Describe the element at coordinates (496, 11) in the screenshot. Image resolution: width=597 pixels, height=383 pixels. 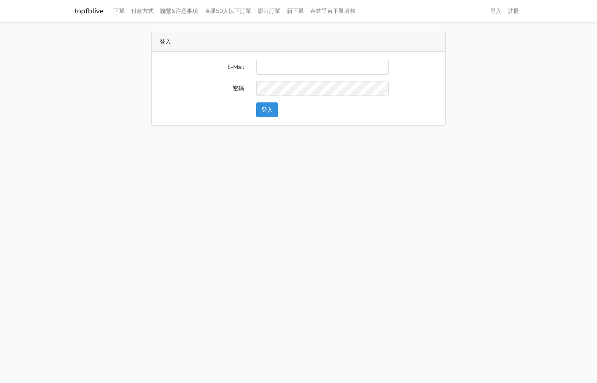
I see `a: 登入` at that location.